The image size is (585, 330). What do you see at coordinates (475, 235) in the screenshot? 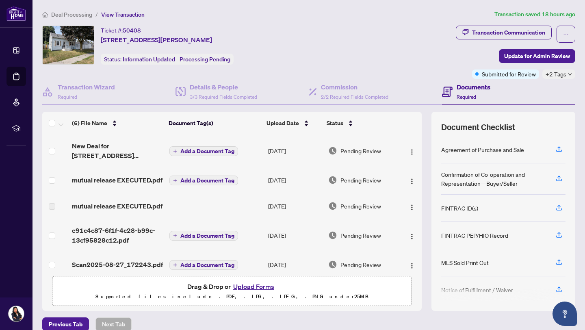
I see `div: FINTRAC PEP/HIO Record` at bounding box center [475, 235].